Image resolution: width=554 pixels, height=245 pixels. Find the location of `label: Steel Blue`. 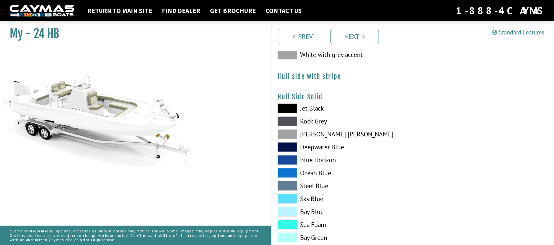

label: Steel Blue is located at coordinates (342, 186).